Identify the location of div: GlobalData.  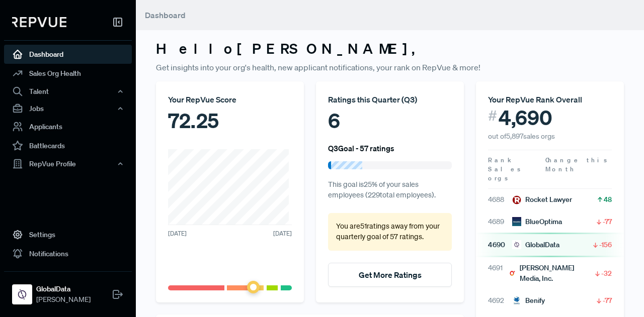
(535, 245).